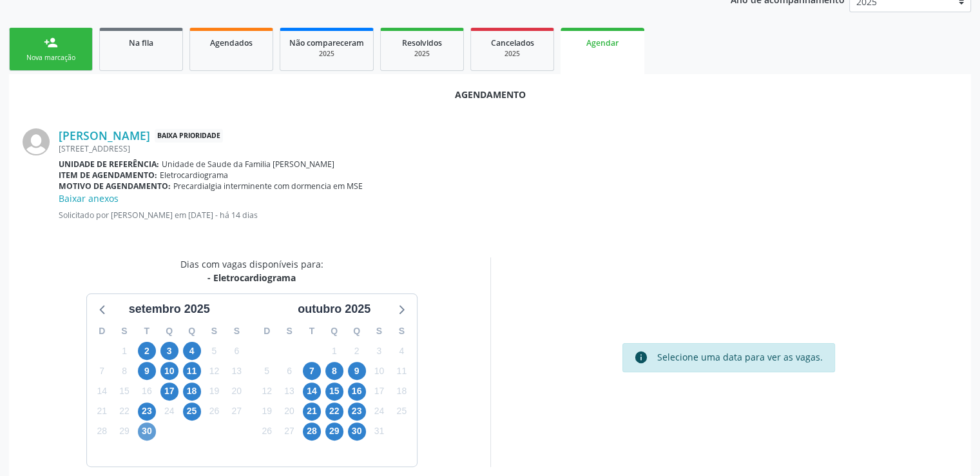  I want to click on div: person_add, so click(51, 43).